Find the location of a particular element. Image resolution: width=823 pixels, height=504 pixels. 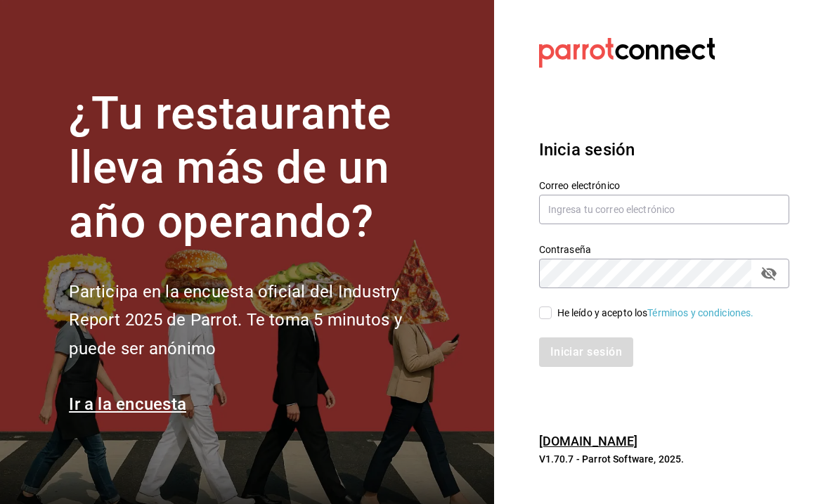

div: He leído y acepto los is located at coordinates (656, 313).